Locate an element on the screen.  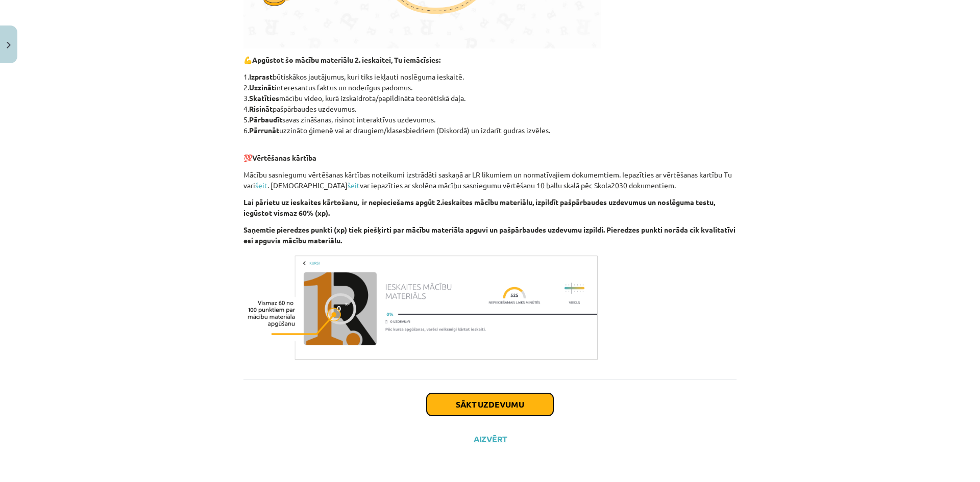
p: 1. būtiskākos jautājumus, kuri tiks iekļauti noslēguma ieskaitē. 2. interesantus faktus un noderī... is located at coordinates (490, 104).